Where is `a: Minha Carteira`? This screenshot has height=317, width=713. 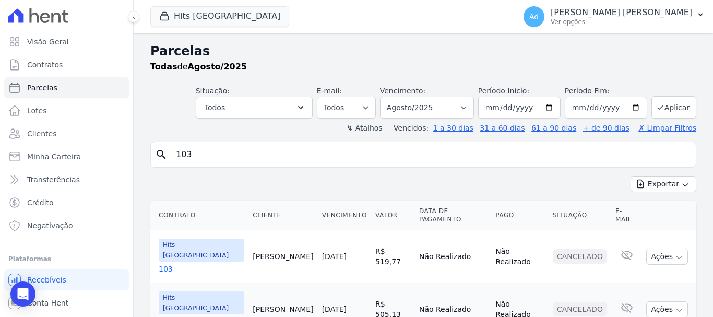 a: Minha Carteira is located at coordinates (66, 157).